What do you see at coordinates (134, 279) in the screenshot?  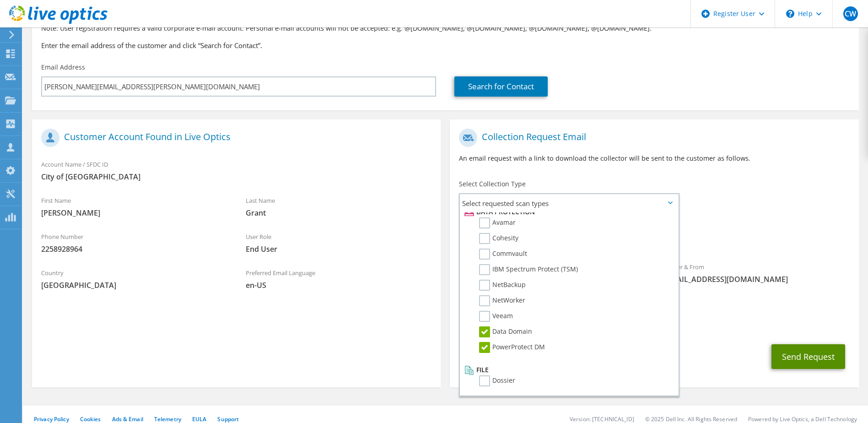 I see `div: Country` at bounding box center [134, 279].